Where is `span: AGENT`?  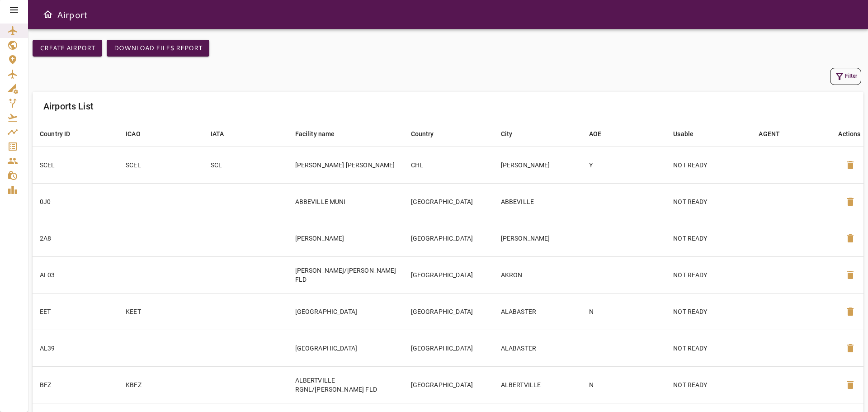 span: AGENT is located at coordinates (775, 134).